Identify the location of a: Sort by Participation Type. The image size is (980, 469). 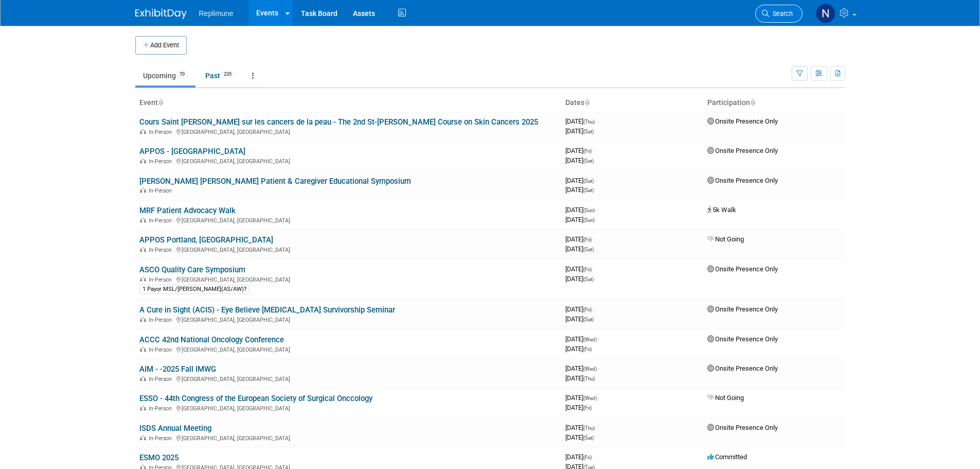
(753, 102).